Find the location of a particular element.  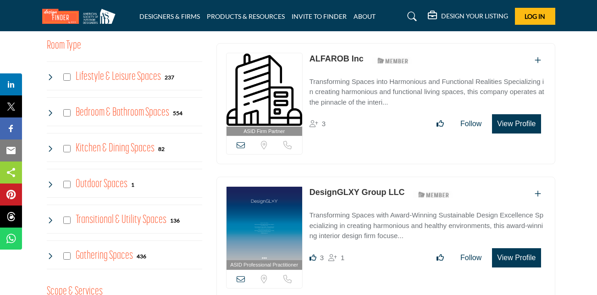

input: Select Bedroom & Bathroom Spaces checkbox is located at coordinates (67, 113).